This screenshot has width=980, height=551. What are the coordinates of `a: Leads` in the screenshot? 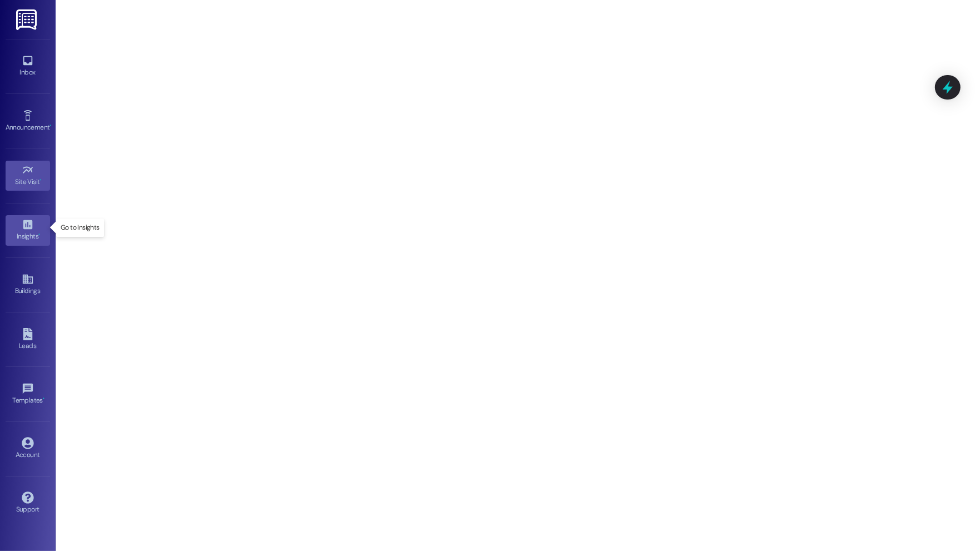 It's located at (28, 340).